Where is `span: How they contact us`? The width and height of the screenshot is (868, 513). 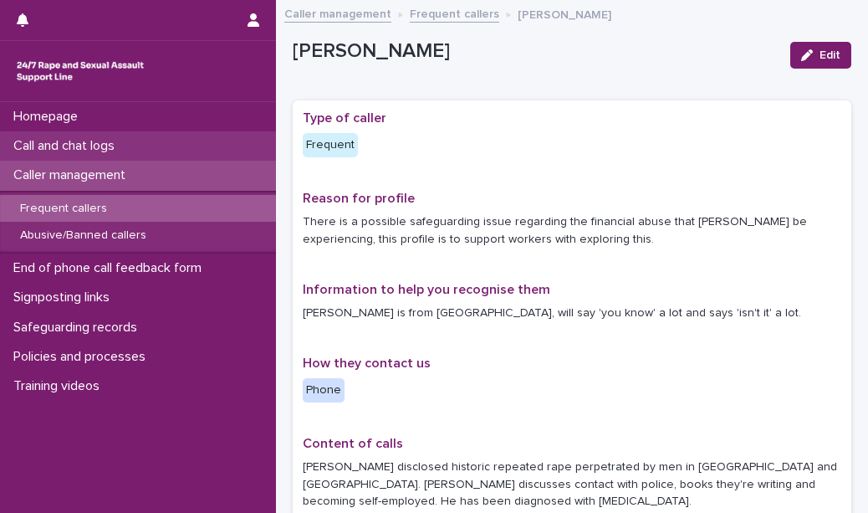 span: How they contact us is located at coordinates (366, 363).